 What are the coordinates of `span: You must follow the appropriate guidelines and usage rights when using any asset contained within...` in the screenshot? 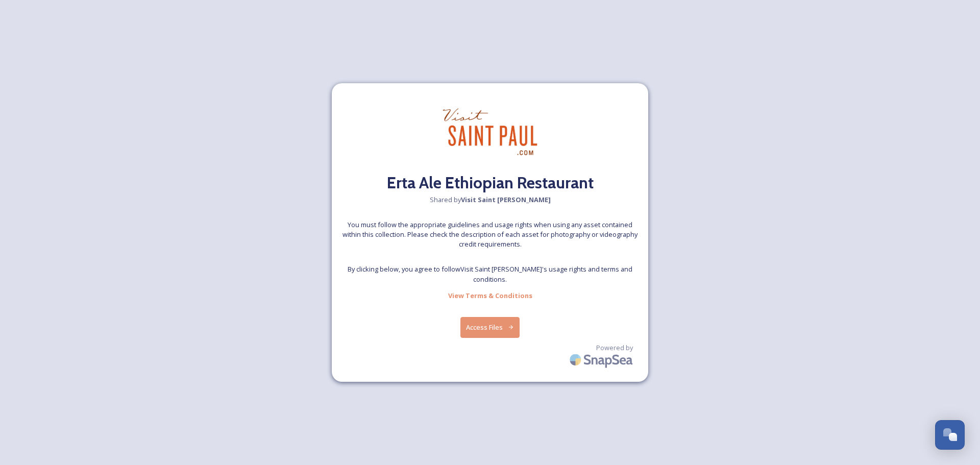 It's located at (490, 235).